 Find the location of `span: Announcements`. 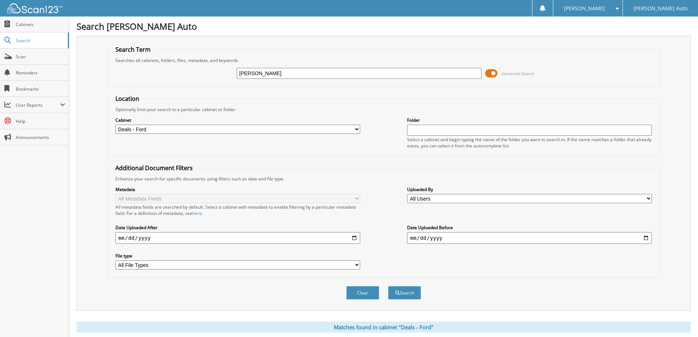

span: Announcements is located at coordinates (40, 137).